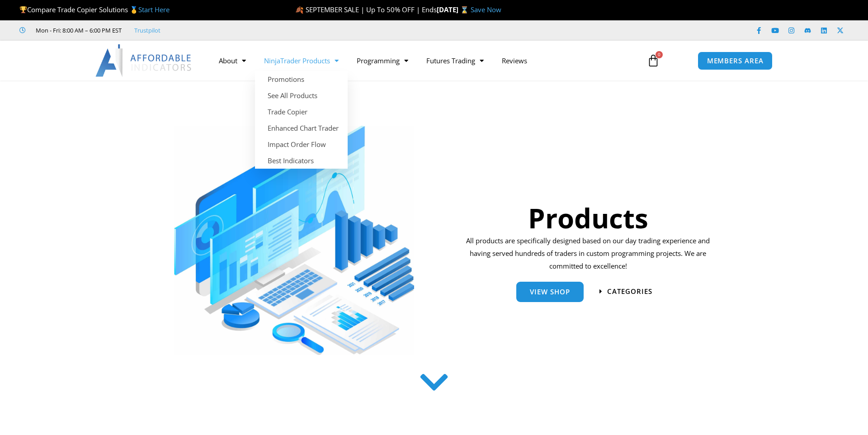 The height and width of the screenshot is (435, 868). Describe the element at coordinates (301, 111) in the screenshot. I see `a: Trade Copier` at that location.